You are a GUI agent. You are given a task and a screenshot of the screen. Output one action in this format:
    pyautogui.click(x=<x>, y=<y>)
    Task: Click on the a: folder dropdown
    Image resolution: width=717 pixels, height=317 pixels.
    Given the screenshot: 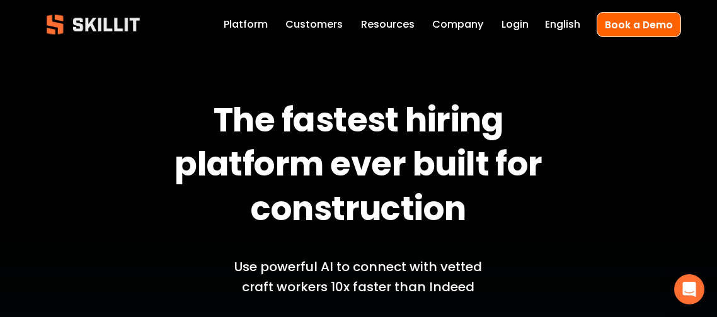 What is the action you would take?
    pyautogui.click(x=387, y=24)
    